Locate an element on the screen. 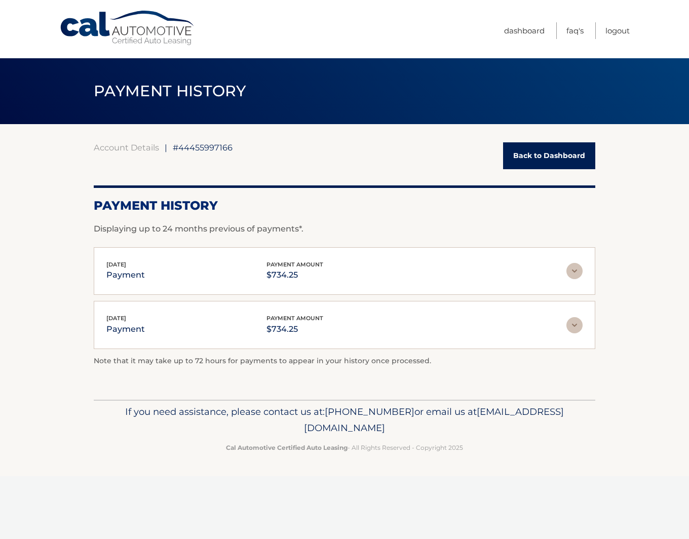  span: PAYMENT HISTORY is located at coordinates (170, 91).